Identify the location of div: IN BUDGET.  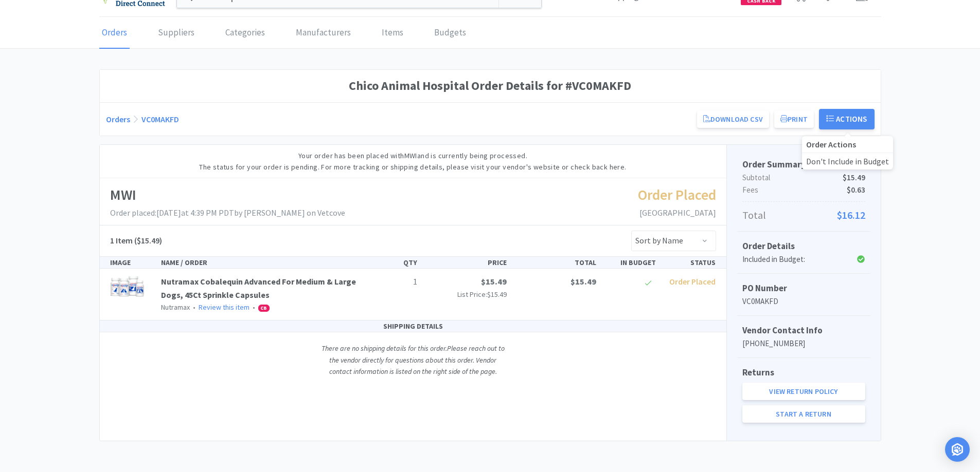
(630, 262).